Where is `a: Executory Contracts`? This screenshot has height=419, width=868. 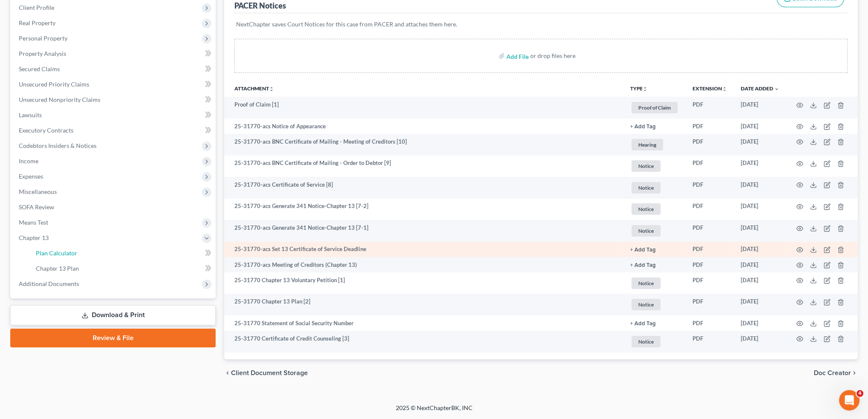 a: Executory Contracts is located at coordinates (114, 130).